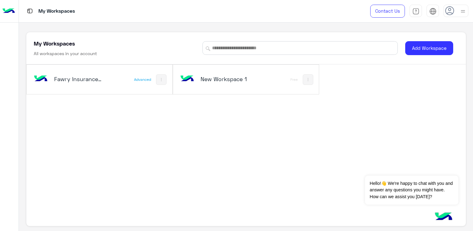 This screenshot has width=473, height=231. Describe the element at coordinates (9, 11) in the screenshot. I see `img: Logo` at that location.